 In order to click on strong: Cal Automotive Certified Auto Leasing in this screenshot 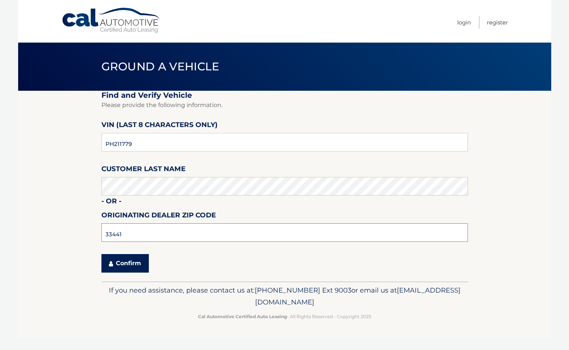, I will do `click(242, 316)`.